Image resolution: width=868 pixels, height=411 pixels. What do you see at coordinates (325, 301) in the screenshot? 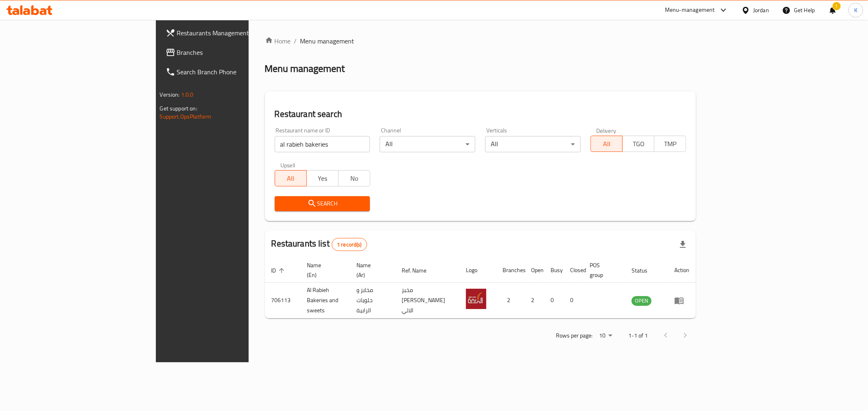
I see `td: Al Rabieh Bakeries and sweets` at bounding box center [325, 301].